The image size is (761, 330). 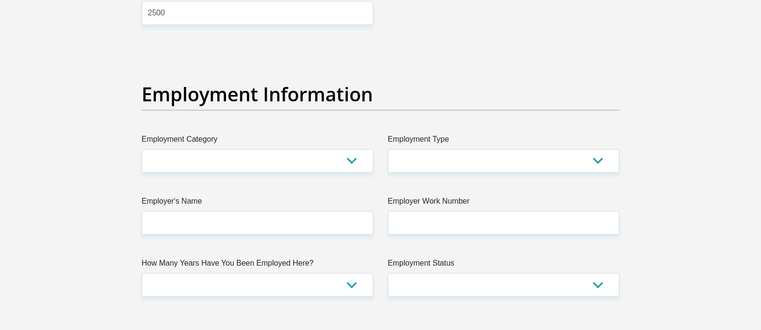 What do you see at coordinates (381, 94) in the screenshot?
I see `h2: Employment Information` at bounding box center [381, 94].